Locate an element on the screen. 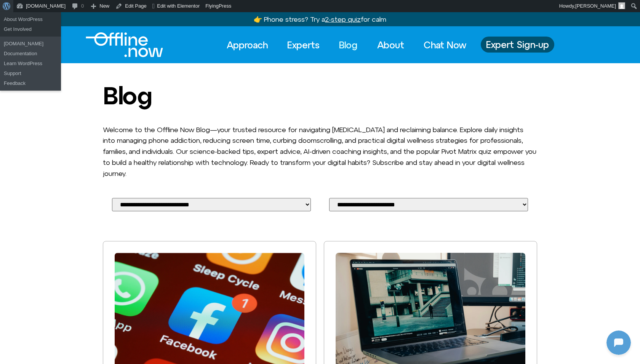  select: Select Your Blog Post Category is located at coordinates (212, 204).